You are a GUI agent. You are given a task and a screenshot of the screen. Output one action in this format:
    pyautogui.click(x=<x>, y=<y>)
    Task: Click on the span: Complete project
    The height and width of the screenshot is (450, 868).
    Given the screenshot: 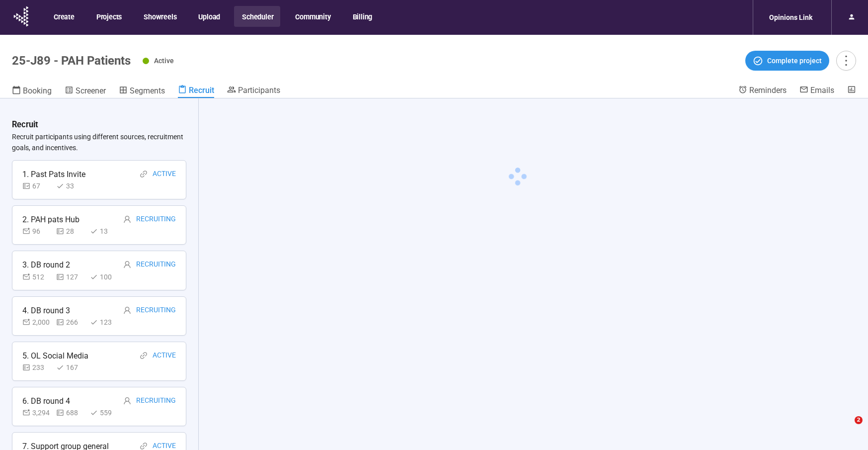 What is the action you would take?
    pyautogui.click(x=795, y=61)
    